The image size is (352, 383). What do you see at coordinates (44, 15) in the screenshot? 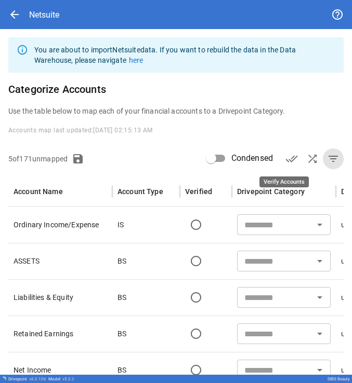
I see `div: Netsuite` at bounding box center [44, 15].